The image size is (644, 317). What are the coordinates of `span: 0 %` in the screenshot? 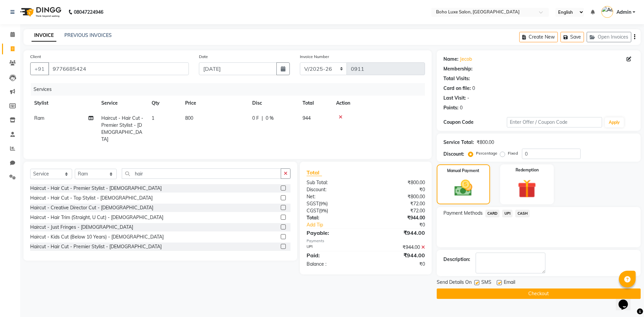 It's located at (270, 118).